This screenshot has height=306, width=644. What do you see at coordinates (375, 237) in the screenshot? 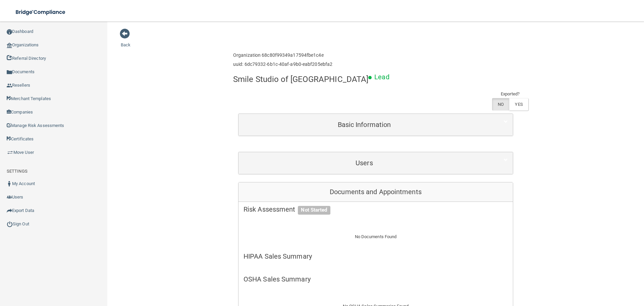
I see `div: No Documents Found` at bounding box center [375, 237].